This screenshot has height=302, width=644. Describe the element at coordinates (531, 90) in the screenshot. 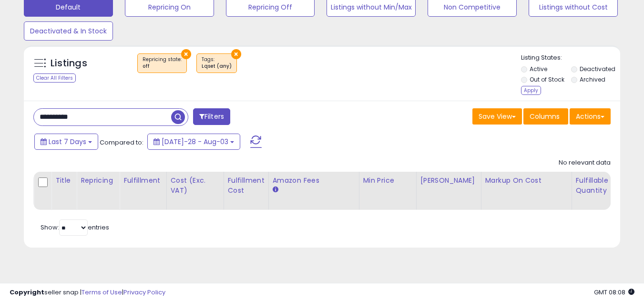

I see `div: Apply` at that location.